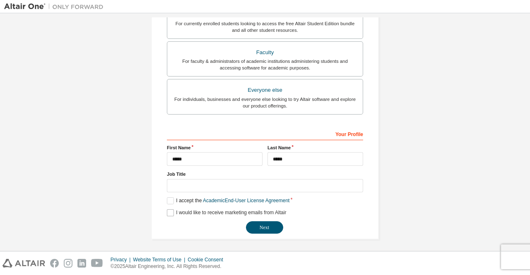 Image resolution: width=530 pixels, height=275 pixels. Describe the element at coordinates (24, 263) in the screenshot. I see `img: altair_logo.svg` at that location.